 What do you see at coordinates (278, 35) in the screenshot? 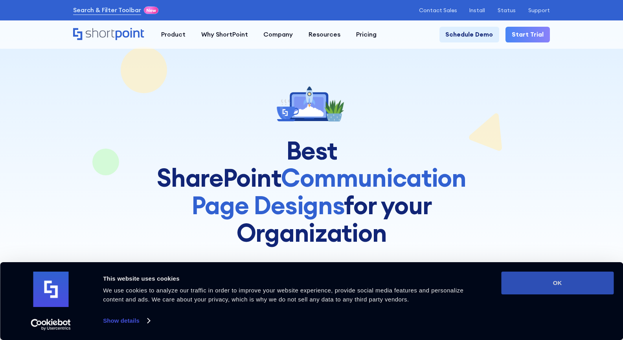
I see `a: Company` at bounding box center [278, 35].